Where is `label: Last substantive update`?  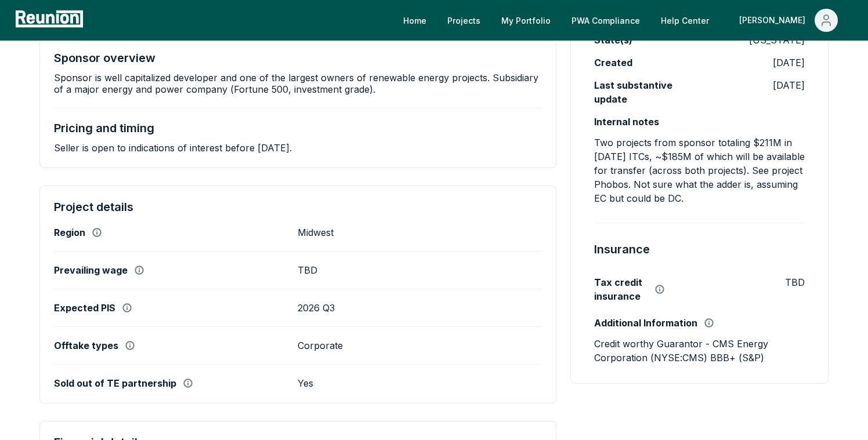
label: Last substantive update is located at coordinates (647, 92).